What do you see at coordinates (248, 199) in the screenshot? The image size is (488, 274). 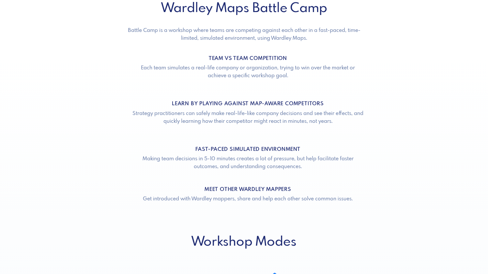 I see `p: Get introduced with Wardley mappers, share and help each other solve common issues.` at bounding box center [248, 199].